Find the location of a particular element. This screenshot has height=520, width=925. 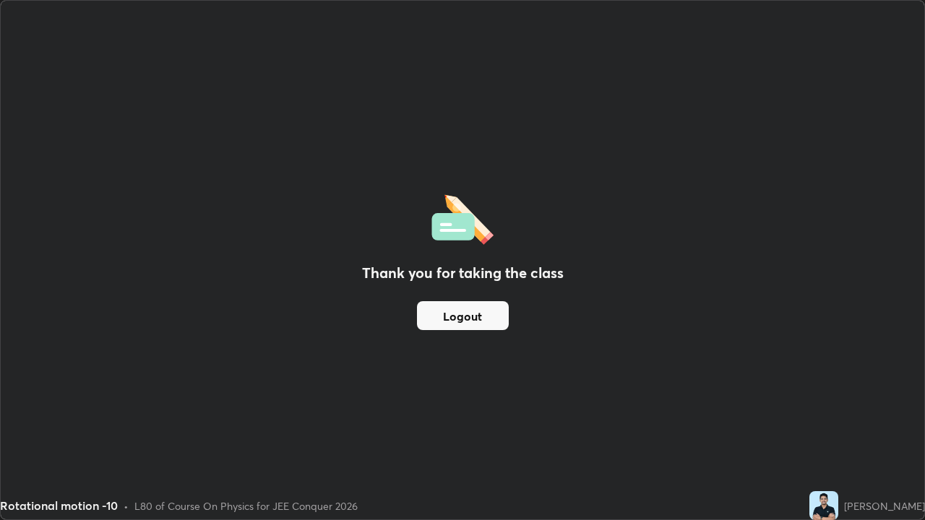

button: Logout is located at coordinates (462, 316).